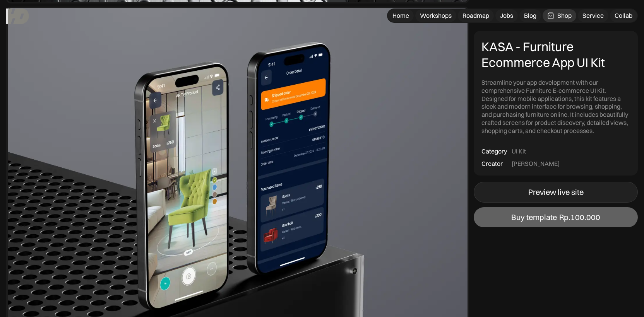 This screenshot has height=317, width=644. Describe the element at coordinates (436, 15) in the screenshot. I see `div: Workshops` at that location.